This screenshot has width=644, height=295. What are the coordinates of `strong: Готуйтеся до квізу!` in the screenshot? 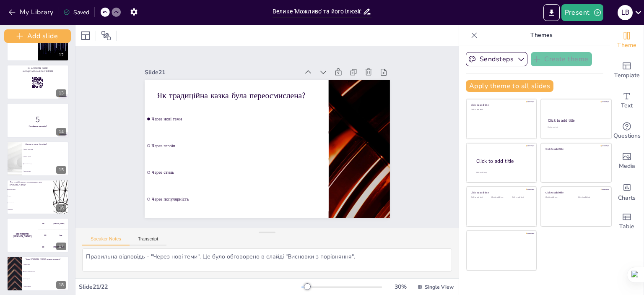 It's located at (37, 126).